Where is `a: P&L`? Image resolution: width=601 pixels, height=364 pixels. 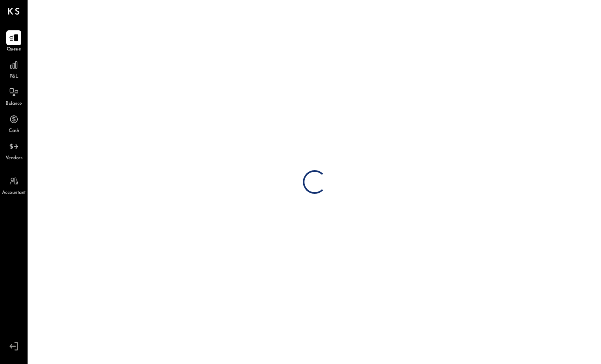 a: P&L is located at coordinates (14, 69).